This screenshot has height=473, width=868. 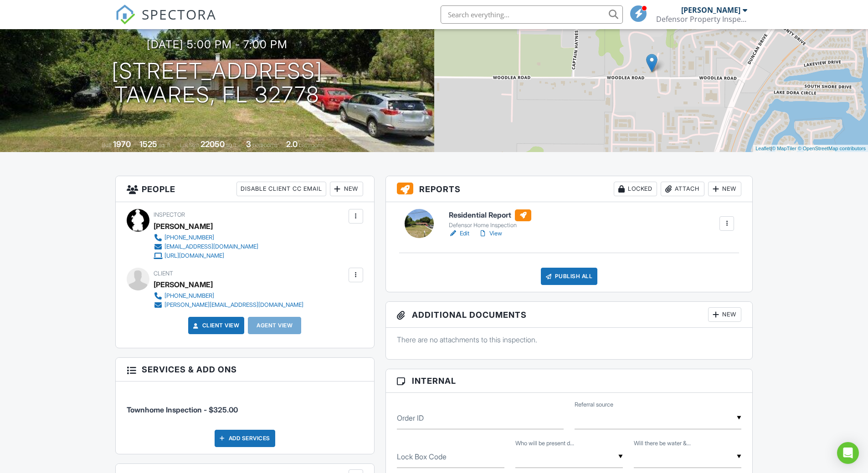 What do you see at coordinates (182, 410) in the screenshot?
I see `span: Townhome Inspection - $325.00` at bounding box center [182, 410].